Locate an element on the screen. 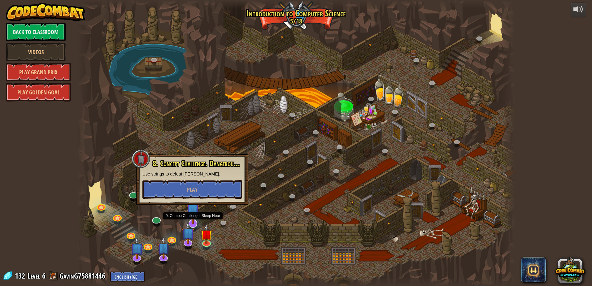 The image size is (592, 286). a: Videos is located at coordinates (36, 52).